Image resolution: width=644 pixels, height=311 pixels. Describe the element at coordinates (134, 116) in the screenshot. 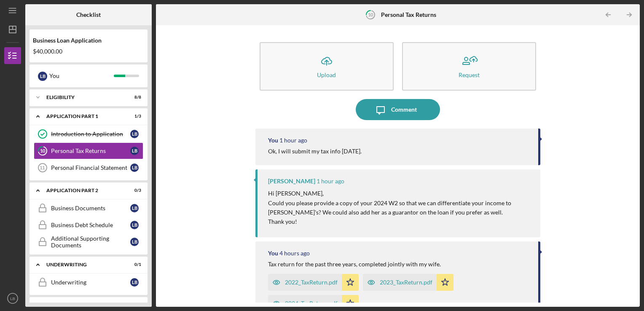

I see `div: 1 / 3` at that location.